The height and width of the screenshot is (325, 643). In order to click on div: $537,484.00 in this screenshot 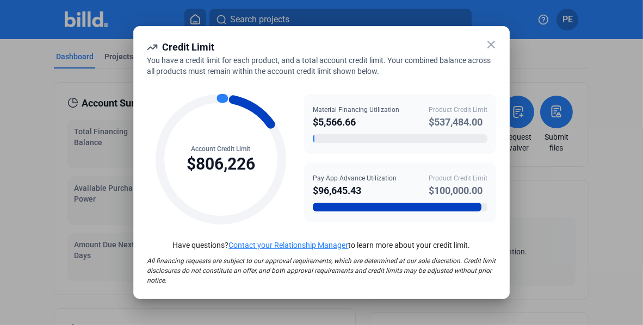, I will do `click(458, 122)`.